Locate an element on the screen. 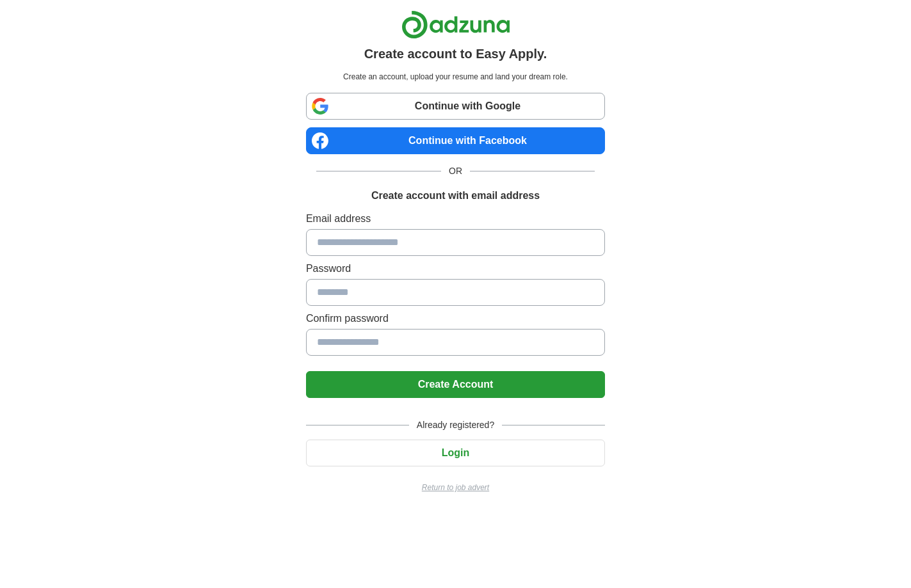 Image resolution: width=911 pixels, height=588 pixels. a: Return to job advert is located at coordinates (455, 488).